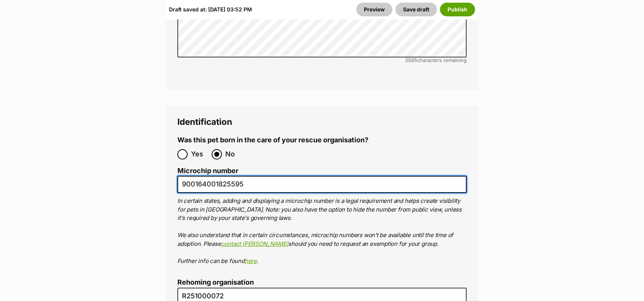 Image resolution: width=644 pixels, height=301 pixels. I want to click on span: 3585, so click(411, 60).